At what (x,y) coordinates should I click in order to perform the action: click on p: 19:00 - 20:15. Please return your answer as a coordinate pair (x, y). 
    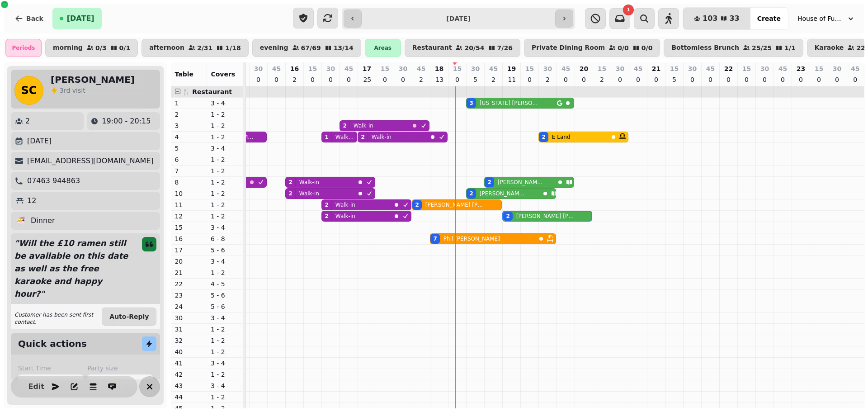
    Looking at the image, I should click on (126, 121).